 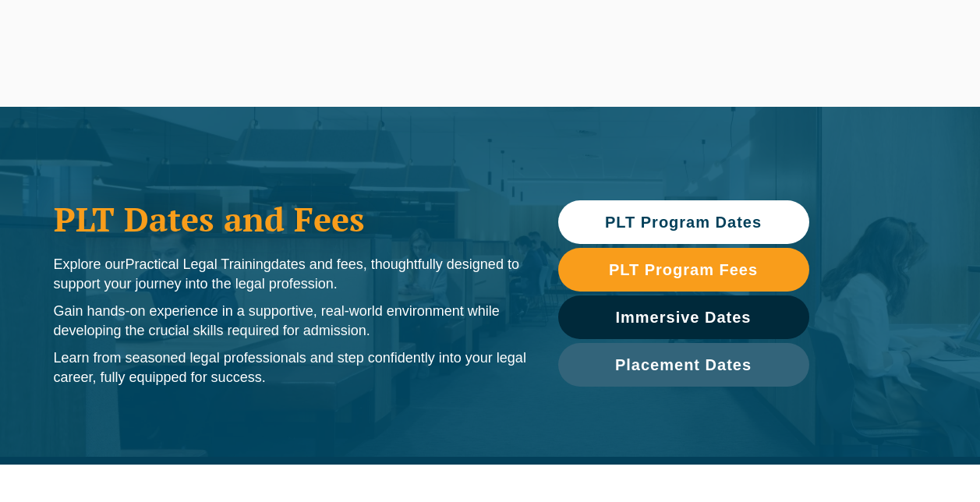 What do you see at coordinates (290, 219) in the screenshot?
I see `h1: PLT Dates and Fees` at bounding box center [290, 219].